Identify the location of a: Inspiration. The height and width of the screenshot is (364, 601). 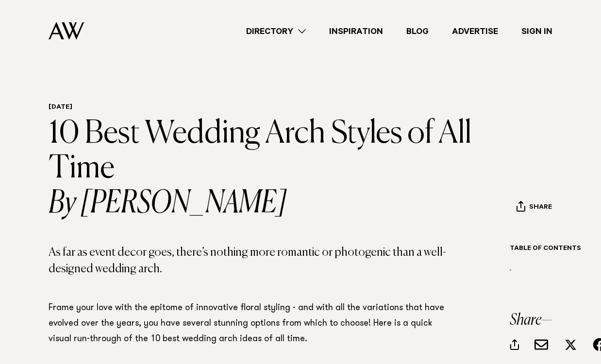
(356, 31).